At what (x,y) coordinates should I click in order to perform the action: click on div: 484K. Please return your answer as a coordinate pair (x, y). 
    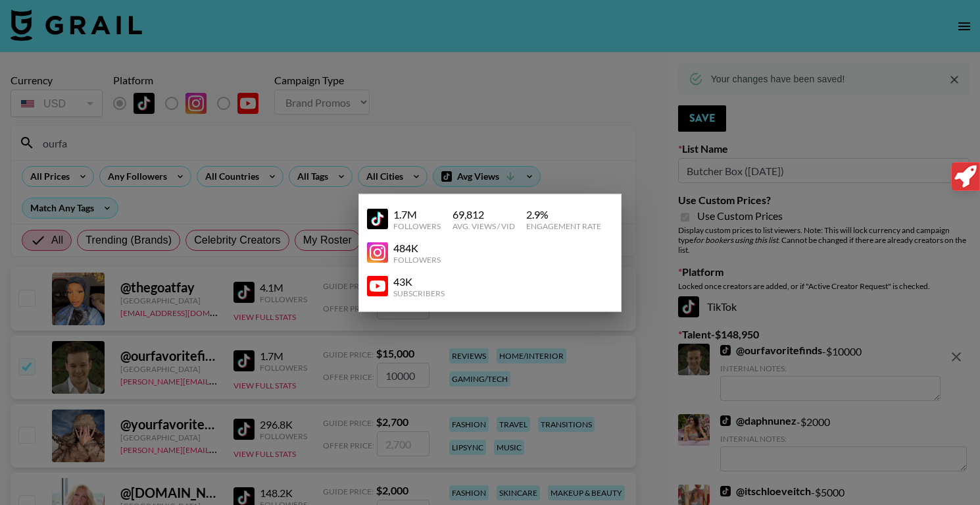
    Looking at the image, I should click on (417, 248).